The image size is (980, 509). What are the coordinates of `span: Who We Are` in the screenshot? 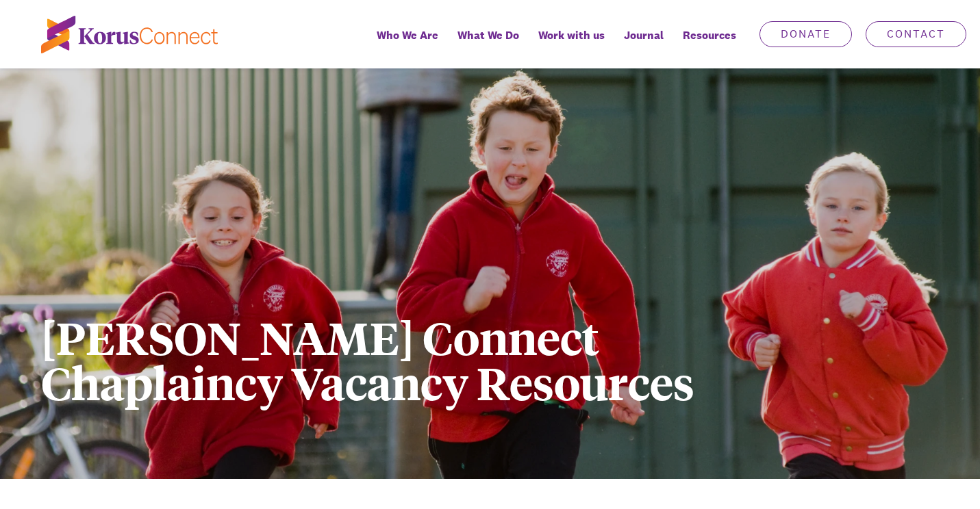 It's located at (408, 35).